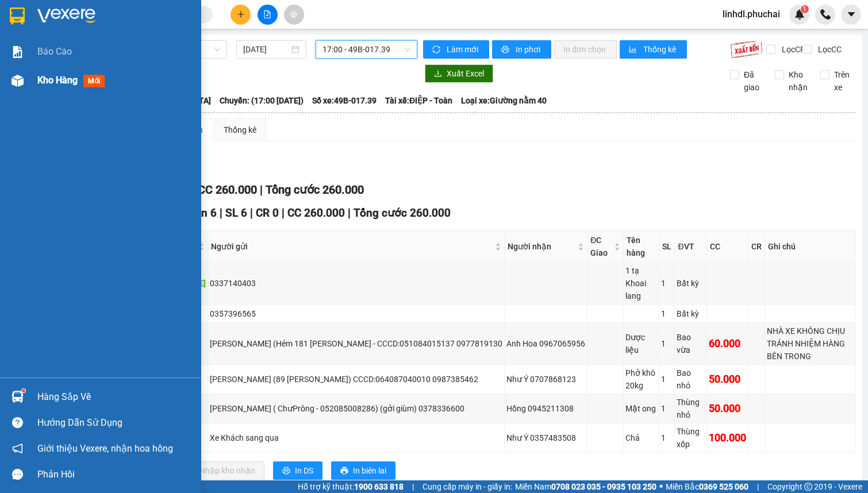 This screenshot has height=493, width=868. I want to click on div: Phản hồi, so click(115, 474).